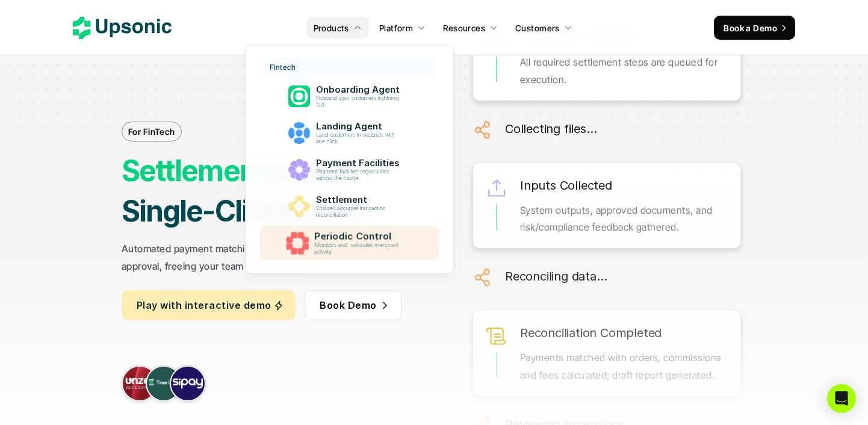 Image resolution: width=868 pixels, height=425 pixels. Describe the element at coordinates (464, 28) in the screenshot. I see `p: Resources` at that location.